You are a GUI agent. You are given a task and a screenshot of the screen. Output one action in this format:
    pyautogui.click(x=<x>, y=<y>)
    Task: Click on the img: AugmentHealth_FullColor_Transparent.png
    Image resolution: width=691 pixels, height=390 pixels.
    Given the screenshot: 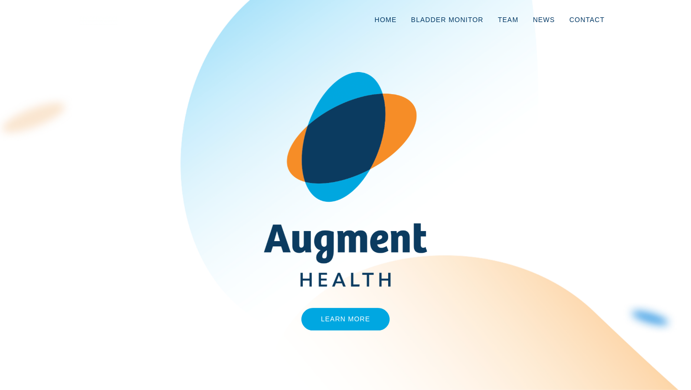 What is the action you would take?
    pyautogui.click(x=345, y=179)
    